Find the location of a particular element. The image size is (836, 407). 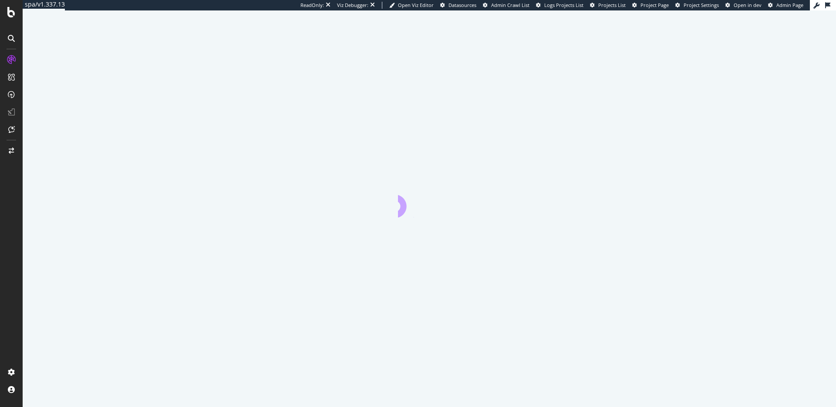

a: Admin Crawl List is located at coordinates (506, 5).